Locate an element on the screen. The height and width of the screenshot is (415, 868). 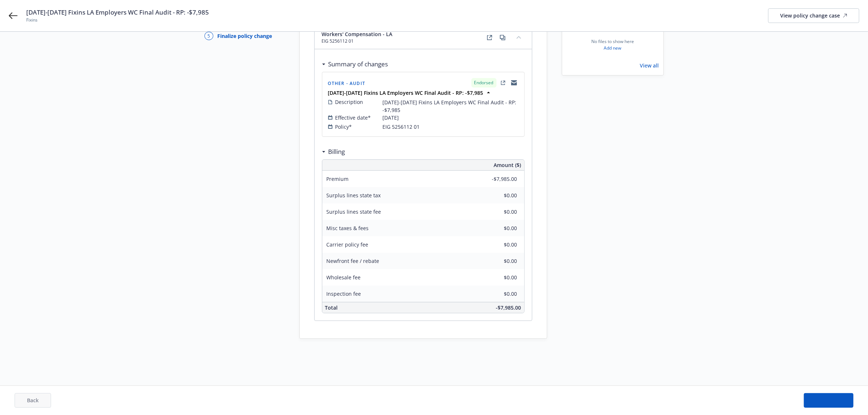
span: Wholesale fee is located at coordinates (344, 277).